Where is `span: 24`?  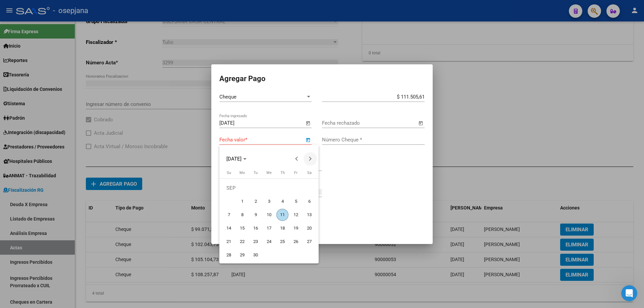
span: 24 is located at coordinates (269, 241).